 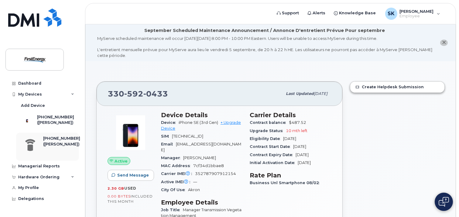 What do you see at coordinates (208, 165) in the screenshot?
I see `span: 7cf34d1bbae8` at bounding box center [208, 165].